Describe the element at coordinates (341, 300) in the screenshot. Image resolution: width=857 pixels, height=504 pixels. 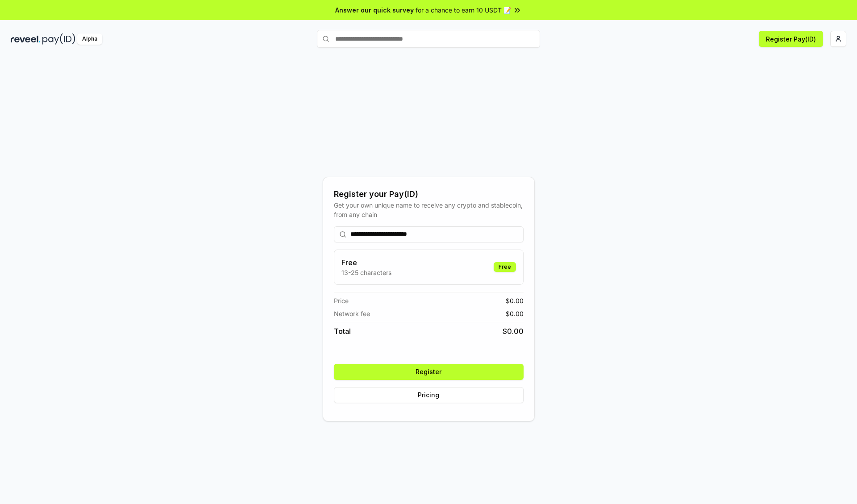
I see `span: Price` at that location.